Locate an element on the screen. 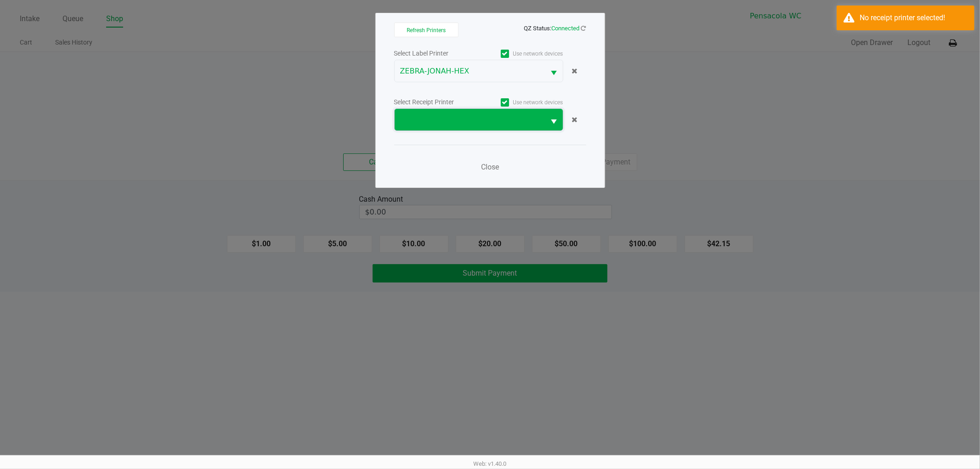 Image resolution: width=980 pixels, height=469 pixels. button: Close is located at coordinates (490, 167).